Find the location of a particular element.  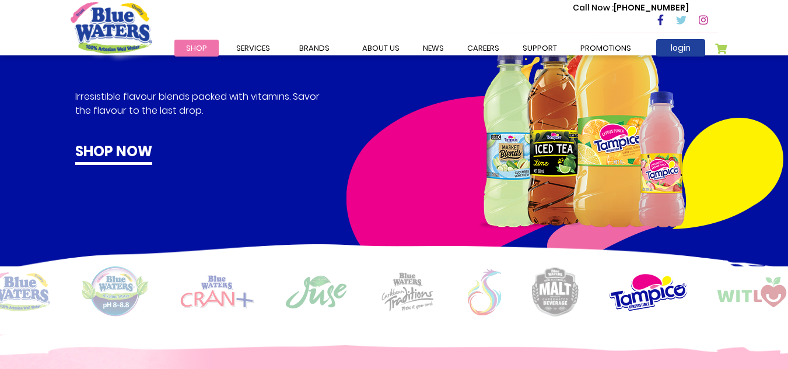

span: Services is located at coordinates (253, 48).